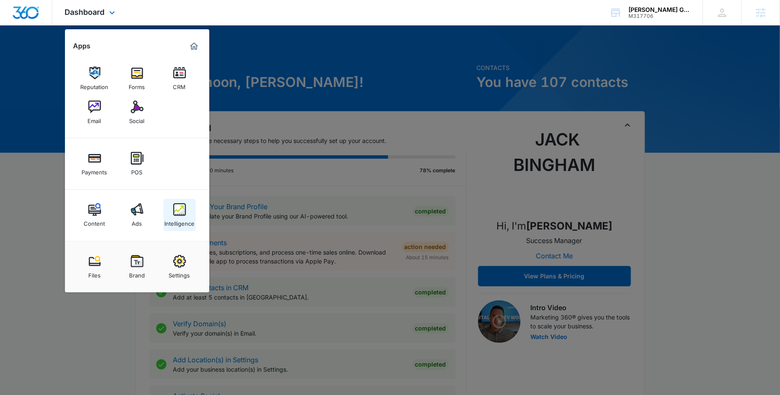 The height and width of the screenshot is (395, 780). I want to click on a: Settings, so click(180, 267).